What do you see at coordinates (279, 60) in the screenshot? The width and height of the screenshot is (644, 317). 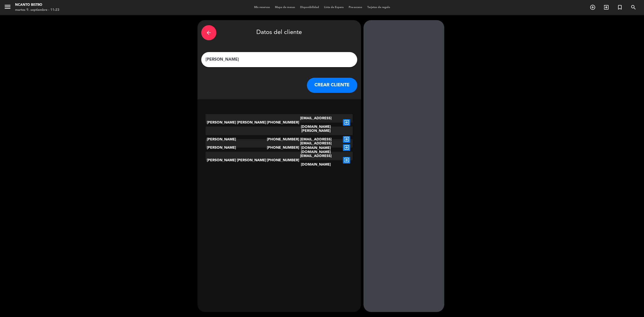 I see `input: Escriba nombre, correo electrónico o número de teléfono...` at bounding box center [279, 60].